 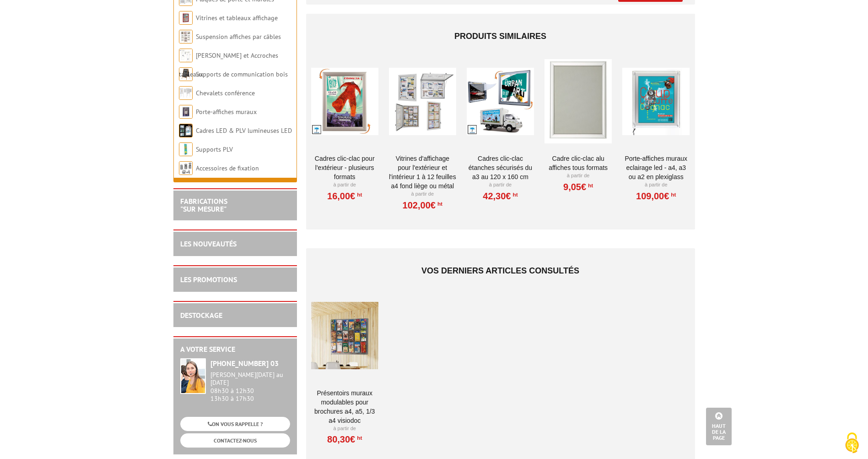 What do you see at coordinates (186, 112) in the screenshot?
I see `img: Porte-affiches muraux` at bounding box center [186, 112].